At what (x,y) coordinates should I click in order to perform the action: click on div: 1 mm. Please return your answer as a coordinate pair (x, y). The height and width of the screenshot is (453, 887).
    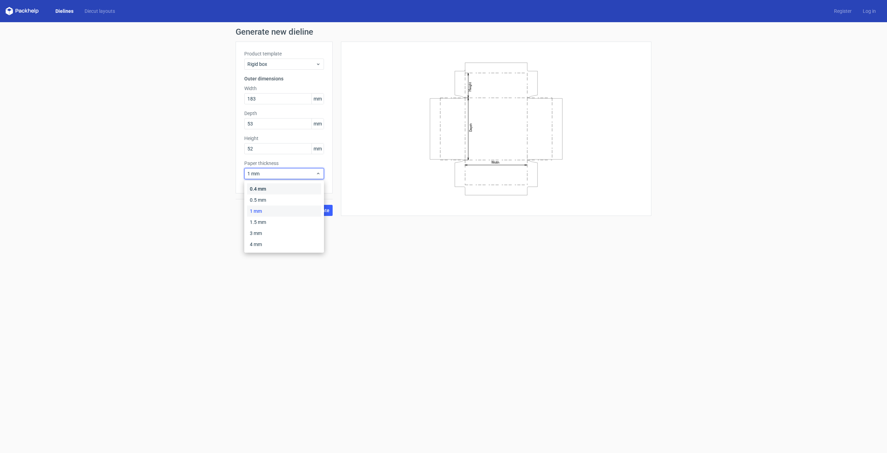
    Looking at the image, I should click on (284, 211).